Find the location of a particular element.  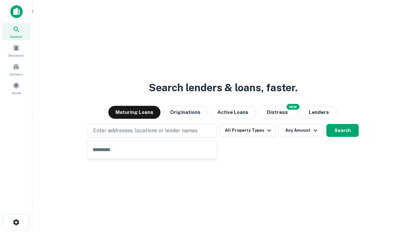

img: capitalize-icon.png is located at coordinates (16, 12).